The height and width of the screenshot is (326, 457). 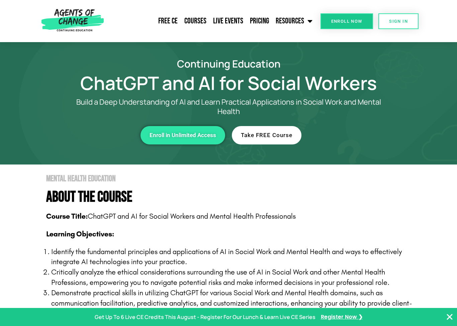 I want to click on span: Take FREE Course, so click(x=267, y=135).